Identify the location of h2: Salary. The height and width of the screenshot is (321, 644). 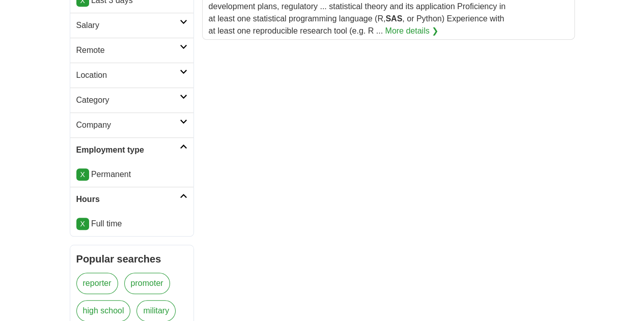
(128, 26).